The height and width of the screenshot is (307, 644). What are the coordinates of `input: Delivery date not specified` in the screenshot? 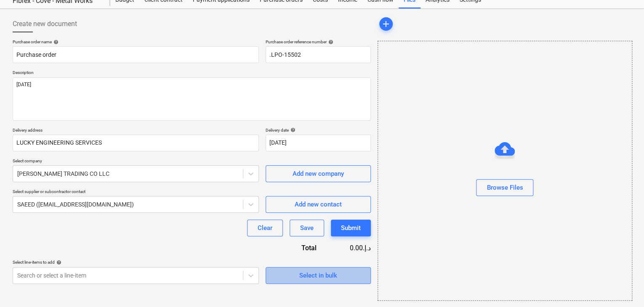 It's located at (318, 143).